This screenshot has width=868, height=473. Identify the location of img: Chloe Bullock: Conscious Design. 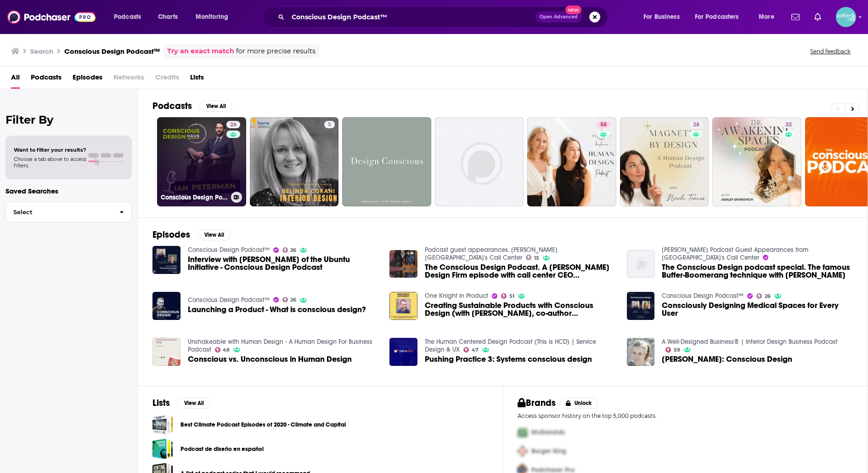
(640, 352).